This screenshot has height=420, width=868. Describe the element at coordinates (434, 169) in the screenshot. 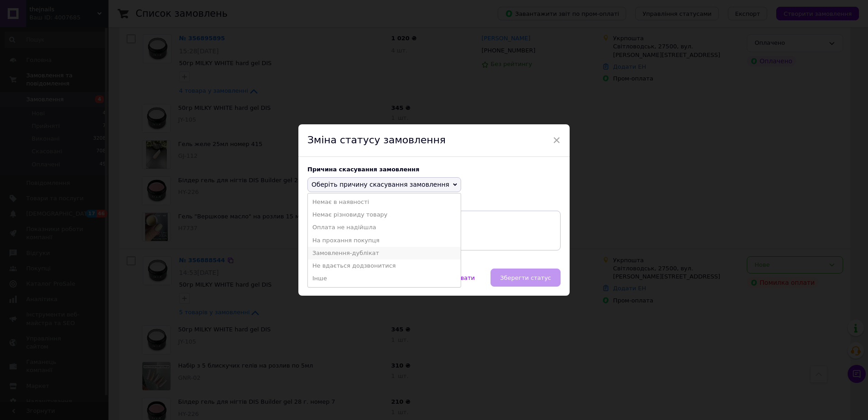

I see `div: Причина скасування замовлення` at that location.